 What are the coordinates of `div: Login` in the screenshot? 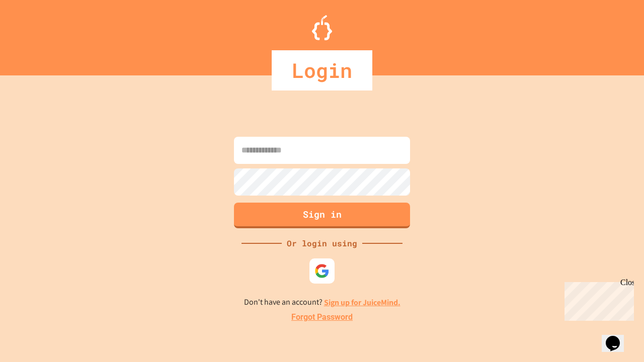 It's located at (322, 70).